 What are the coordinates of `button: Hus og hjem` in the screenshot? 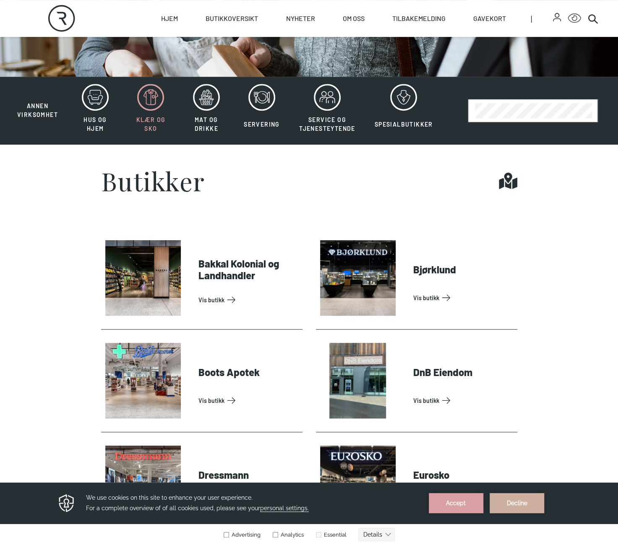 It's located at (95, 111).